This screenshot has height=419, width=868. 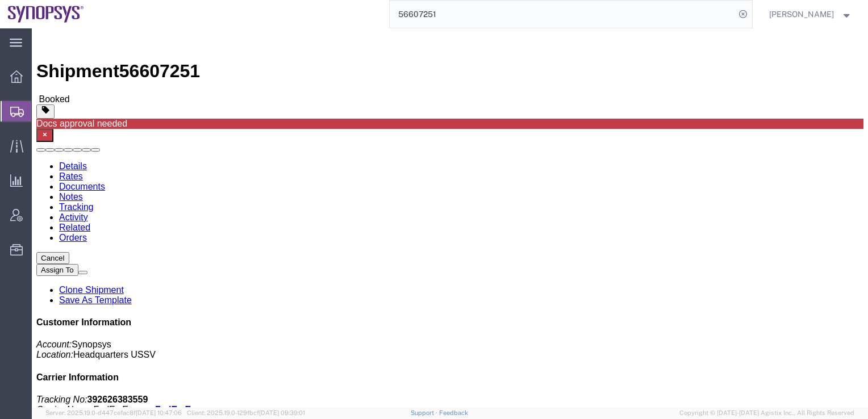 I want to click on input: Search for shipment number, reference number, so click(x=562, y=14).